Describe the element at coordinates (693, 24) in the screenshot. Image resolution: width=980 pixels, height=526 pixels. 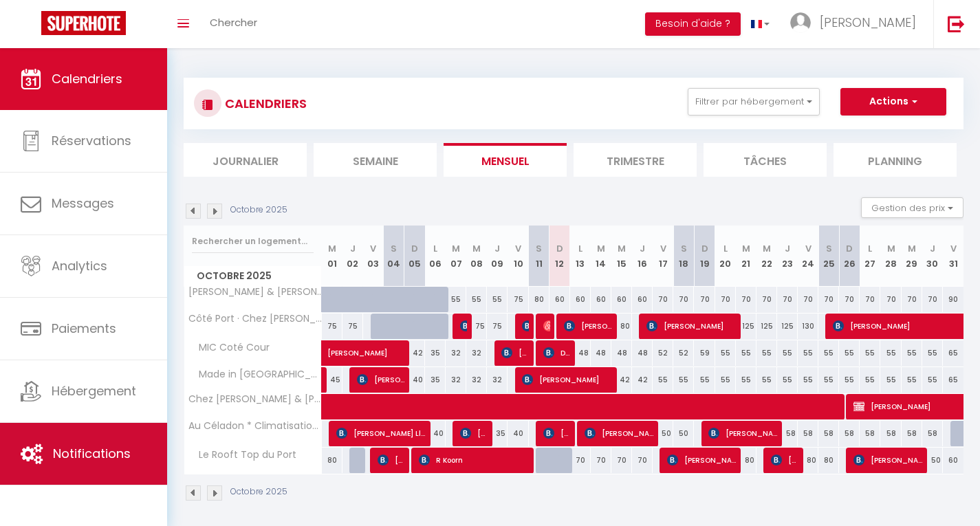
I see `button: Besoin d'aide ?` at that location.